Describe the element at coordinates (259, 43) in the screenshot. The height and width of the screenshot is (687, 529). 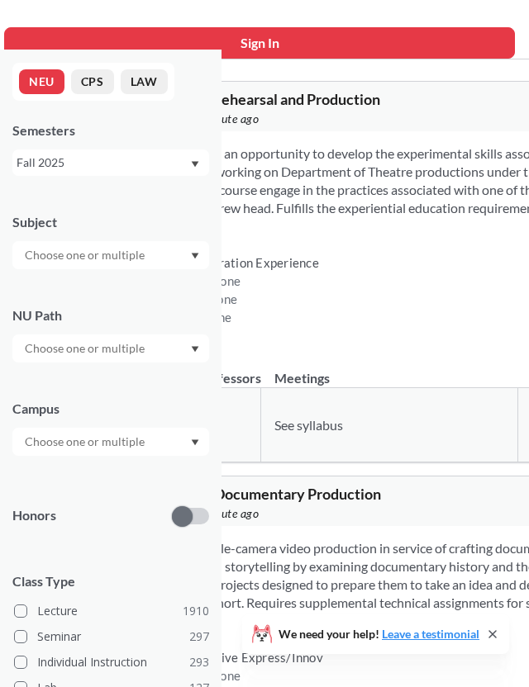
I see `button: Sign In` at that location.